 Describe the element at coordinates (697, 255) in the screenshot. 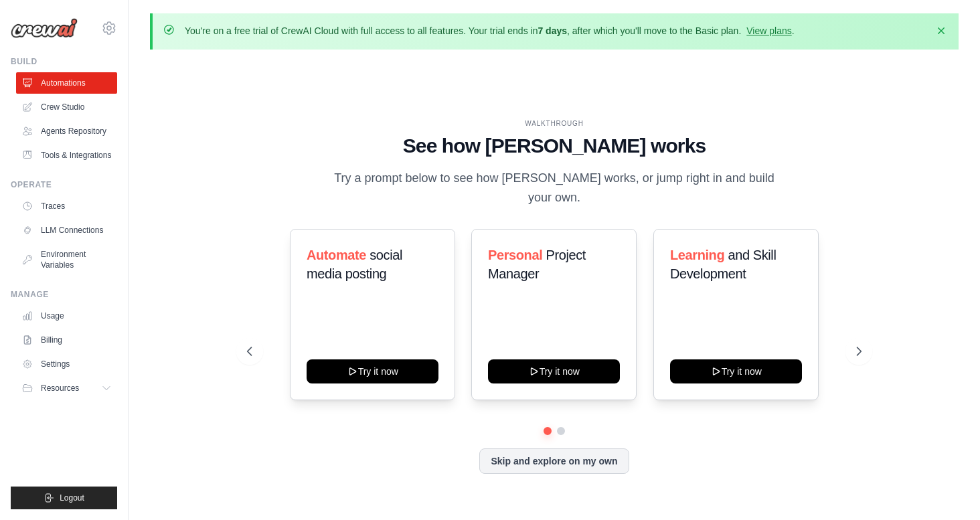

I see `span: Learning` at that location.